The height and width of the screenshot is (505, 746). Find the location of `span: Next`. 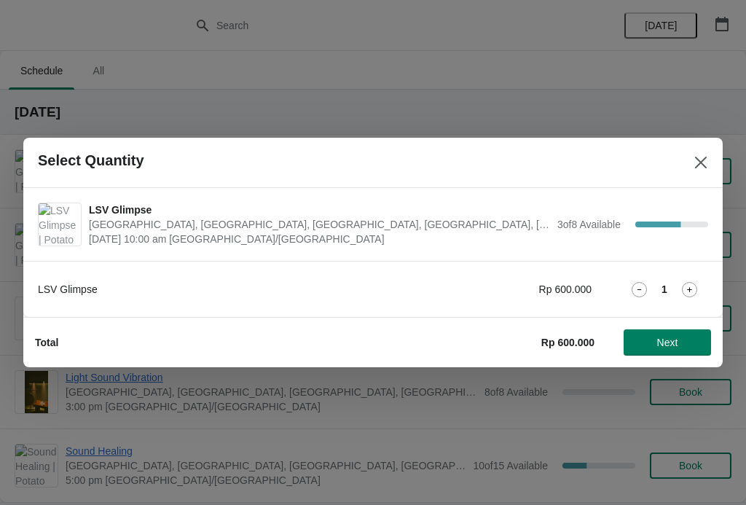

span: Next is located at coordinates (667, 342).